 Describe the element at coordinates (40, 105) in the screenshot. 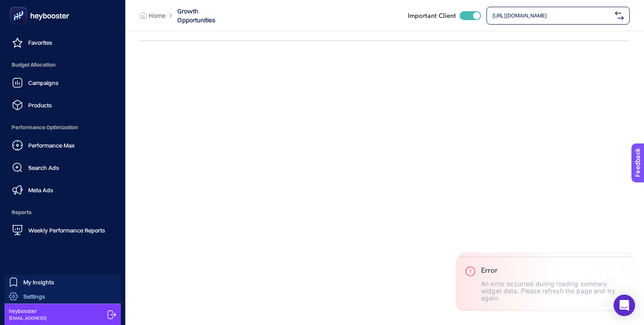

I see `span: Products` at that location.